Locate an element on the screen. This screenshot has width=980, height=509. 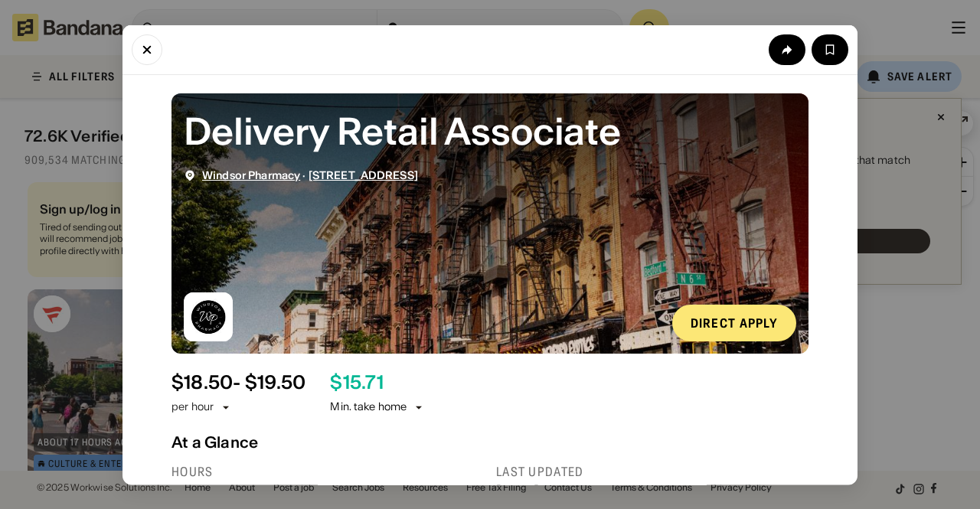
div: $ 15.71 is located at coordinates (356, 382).